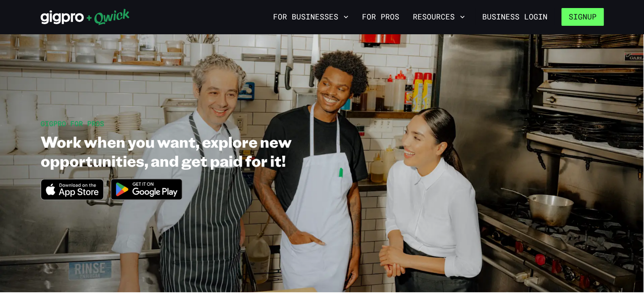 This screenshot has width=644, height=294. I want to click on a: Download on the App Store, so click(72, 197).